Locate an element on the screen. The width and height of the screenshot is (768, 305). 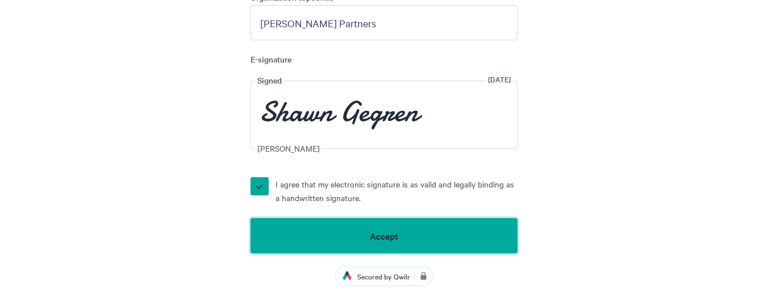
img: E-Signature for Shawn Gergen is located at coordinates (341, 115).